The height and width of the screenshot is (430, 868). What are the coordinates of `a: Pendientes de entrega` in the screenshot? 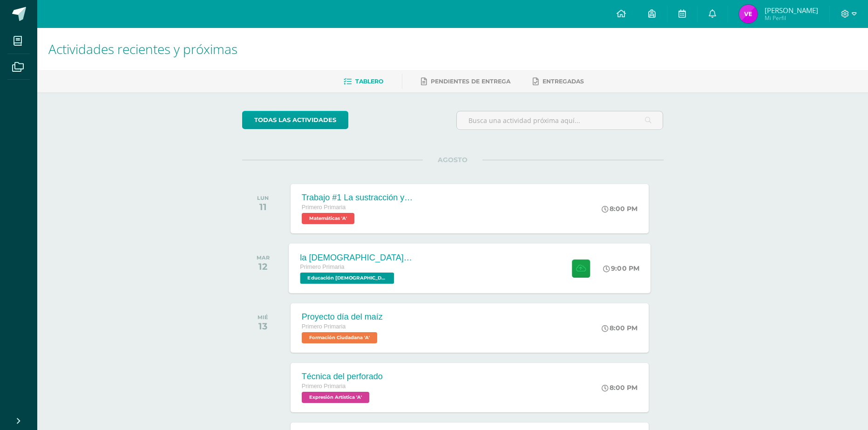 It's located at (465, 82).